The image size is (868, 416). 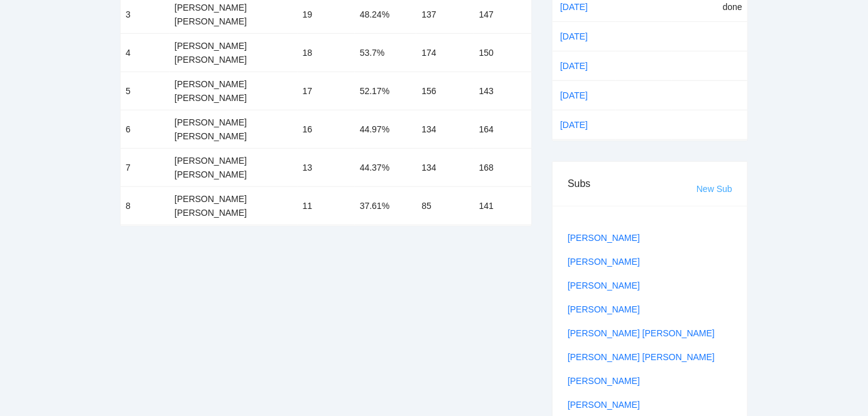 I want to click on td: 11, so click(x=326, y=206).